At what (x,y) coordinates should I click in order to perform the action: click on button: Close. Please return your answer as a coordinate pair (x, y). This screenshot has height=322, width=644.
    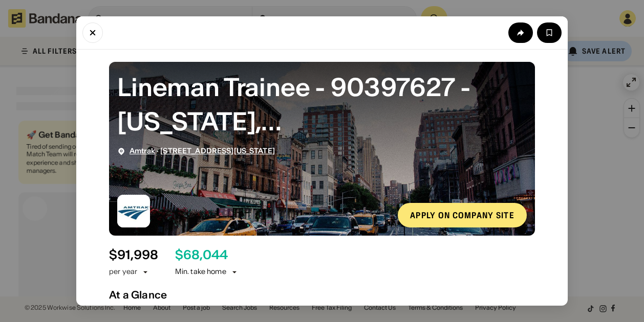
    Looking at the image, I should click on (92, 33).